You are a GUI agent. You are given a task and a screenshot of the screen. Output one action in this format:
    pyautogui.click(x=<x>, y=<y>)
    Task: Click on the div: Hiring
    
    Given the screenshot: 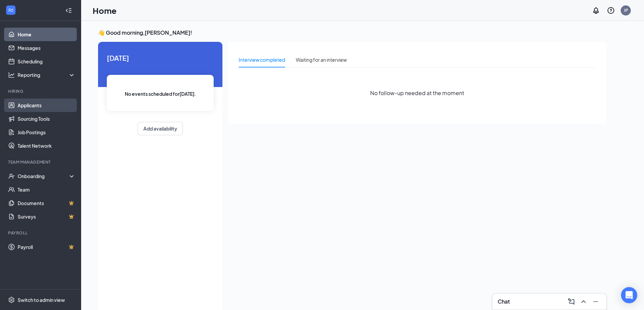 What is the action you would take?
    pyautogui.click(x=41, y=91)
    